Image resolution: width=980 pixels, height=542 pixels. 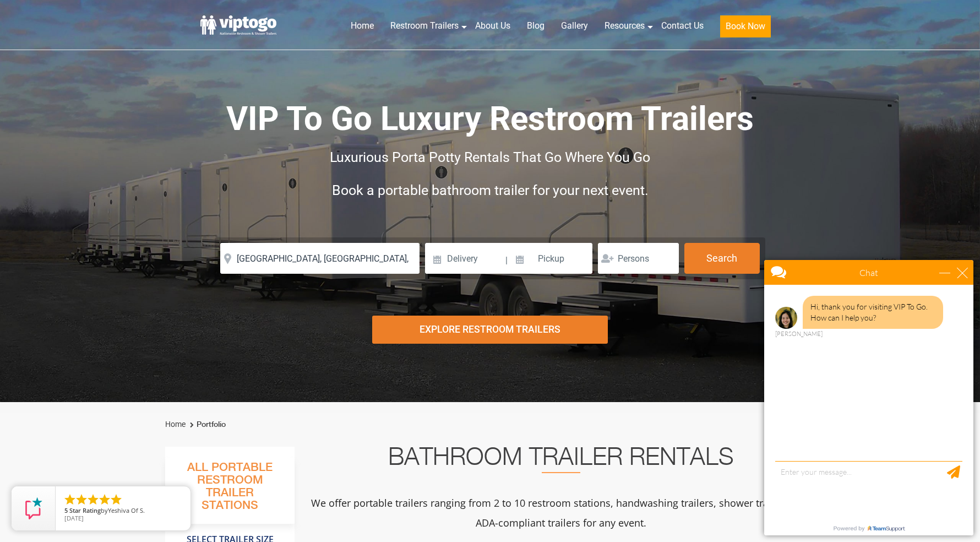 I want to click on button: Book Now, so click(x=746, y=26).